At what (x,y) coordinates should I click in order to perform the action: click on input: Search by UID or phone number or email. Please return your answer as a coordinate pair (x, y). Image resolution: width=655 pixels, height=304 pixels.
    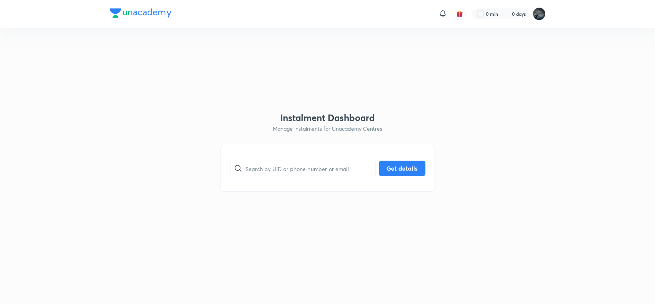
    Looking at the image, I should click on (311, 168).